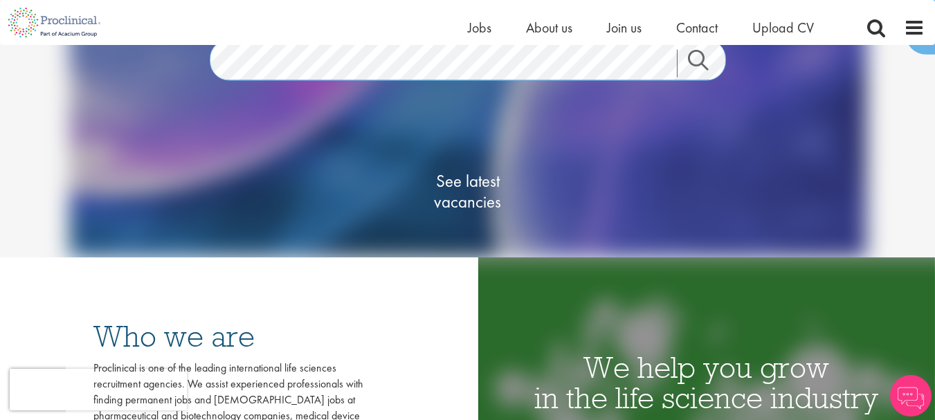  I want to click on img: Chatbot, so click(911, 396).